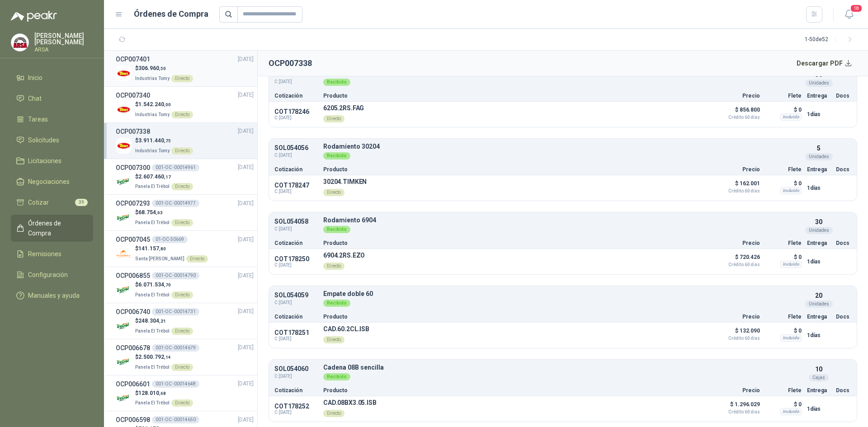 The image size is (868, 427). What do you see at coordinates (296, 295) in the screenshot?
I see `p: SOL054059` at bounding box center [296, 295].